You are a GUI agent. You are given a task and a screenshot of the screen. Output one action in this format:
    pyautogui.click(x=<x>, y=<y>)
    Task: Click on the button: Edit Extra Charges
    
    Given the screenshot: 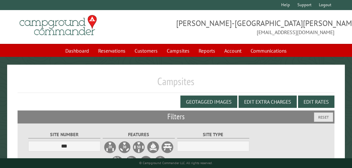 What is the action you would take?
    pyautogui.click(x=268, y=102)
    